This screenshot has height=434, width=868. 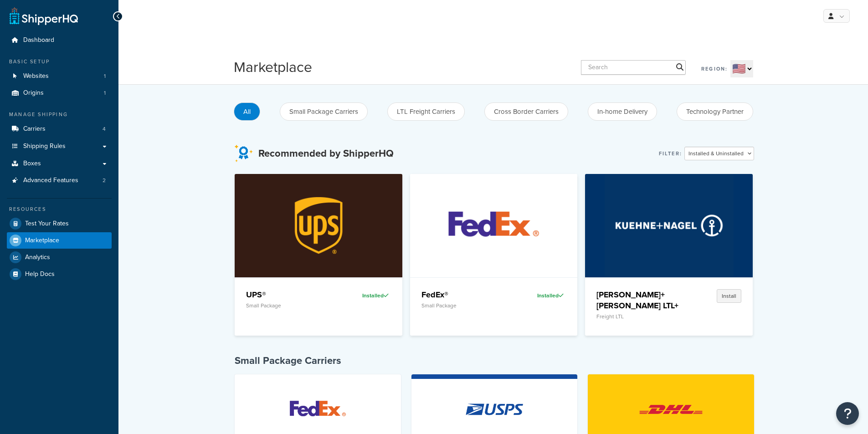 I want to click on li: Shipping Rules, so click(x=59, y=146).